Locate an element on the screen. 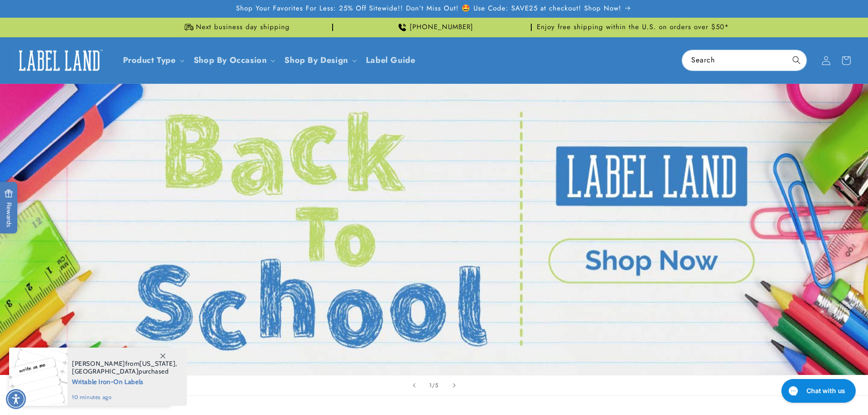 Image resolution: width=868 pixels, height=415 pixels. summary: Shop By Occasion is located at coordinates (234, 60).